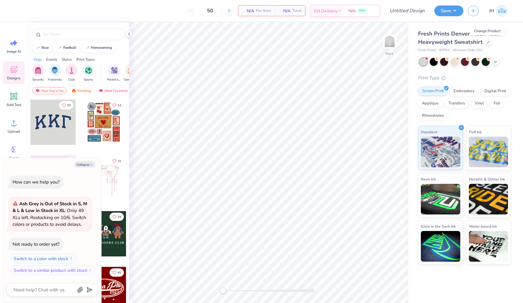 This screenshot has height=303, width=523. I want to click on img: Standard, so click(441, 152).